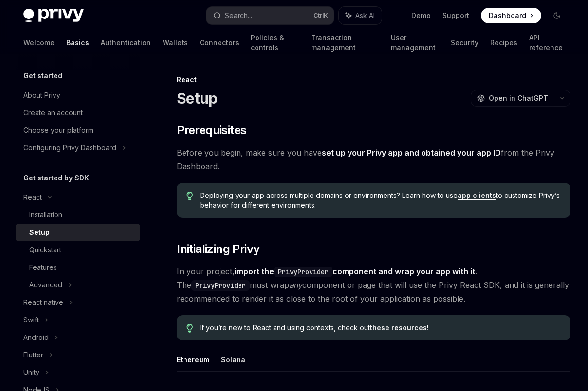  I want to click on h5: Get started by SDK, so click(56, 178).